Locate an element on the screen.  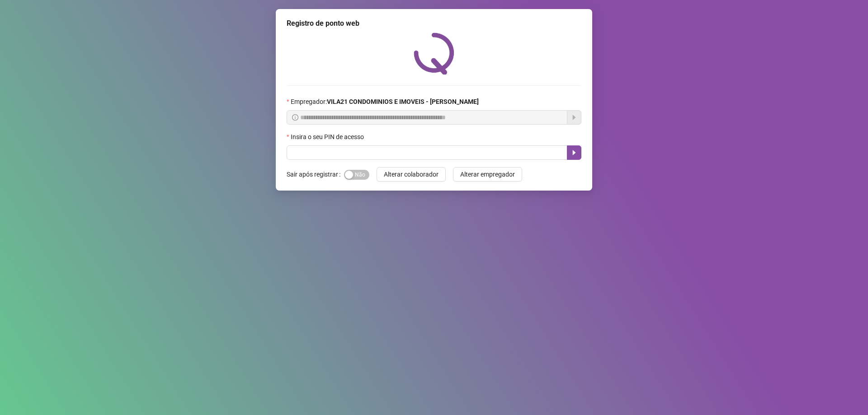
button: Alterar empregador is located at coordinates (487, 174).